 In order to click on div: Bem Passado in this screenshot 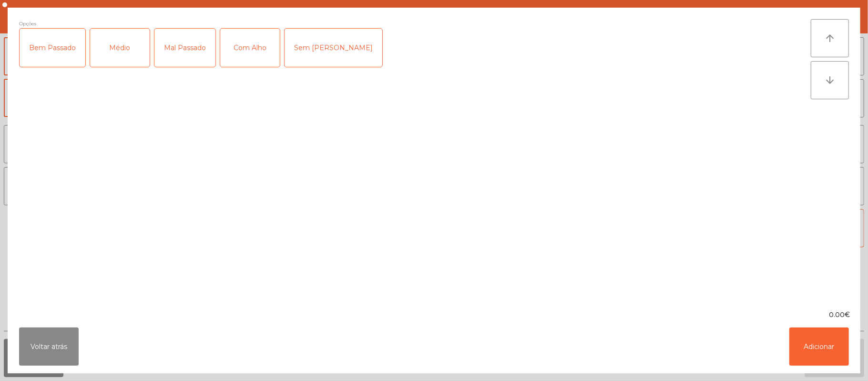, I will do `click(52, 47)`.